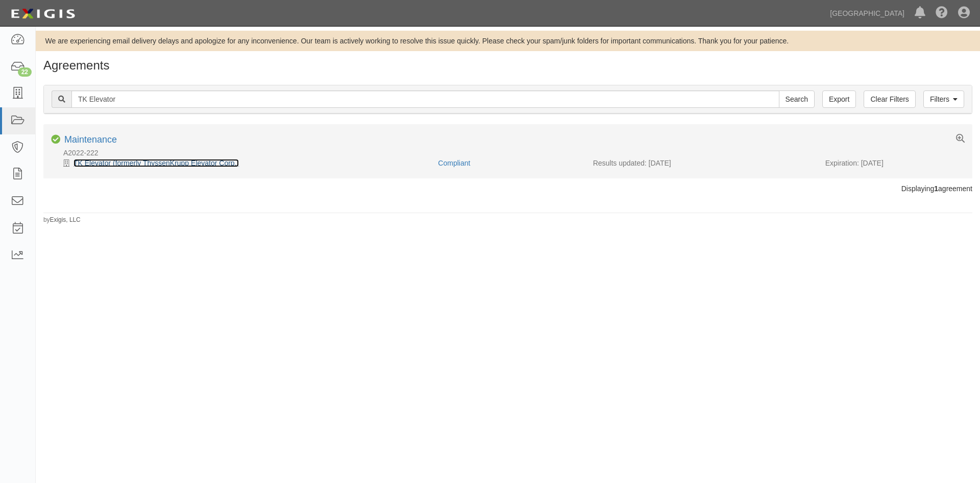 The image size is (980, 483). I want to click on div: We are experiencing email delivery delays and apologize for any inconvenience. Our team is active..., so click(508, 41).